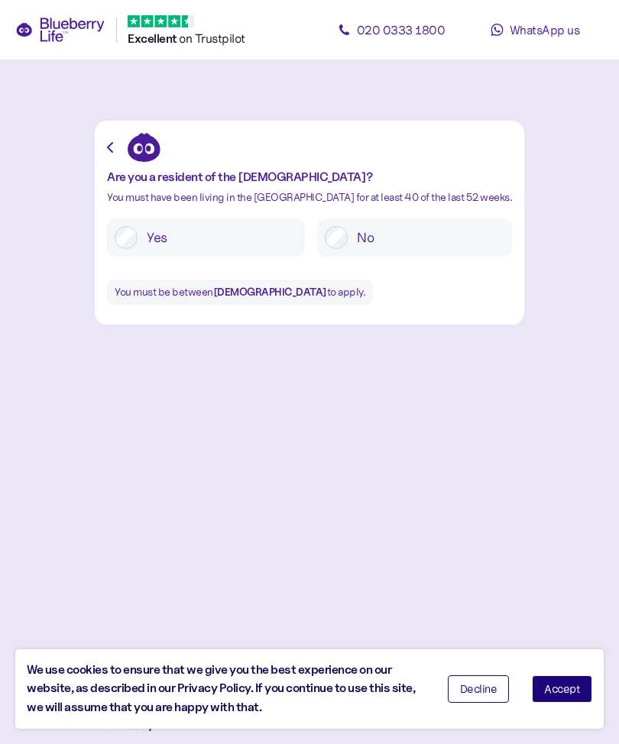  What do you see at coordinates (478, 689) in the screenshot?
I see `span: Decline` at bounding box center [478, 689].